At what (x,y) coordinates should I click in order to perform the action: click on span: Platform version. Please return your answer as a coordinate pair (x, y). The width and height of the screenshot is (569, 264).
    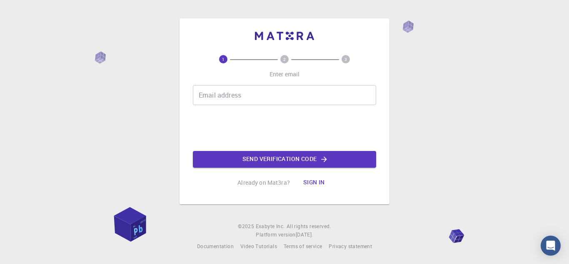
    Looking at the image, I should click on (275, 235).